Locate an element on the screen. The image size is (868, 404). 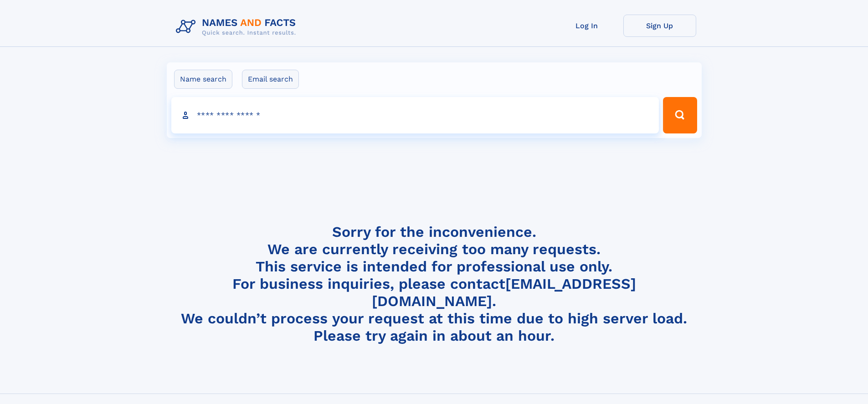
img: Logo Names and Facts is located at coordinates (238, 27).